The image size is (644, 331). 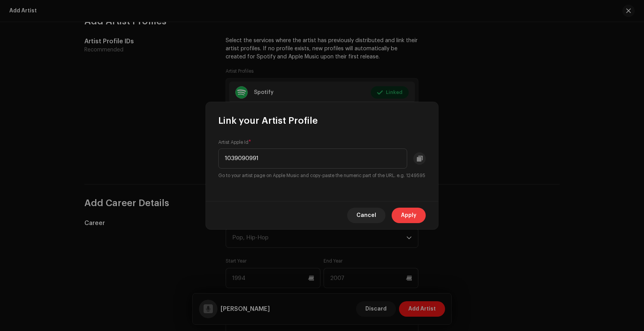 I want to click on span: Apply, so click(x=408, y=215).